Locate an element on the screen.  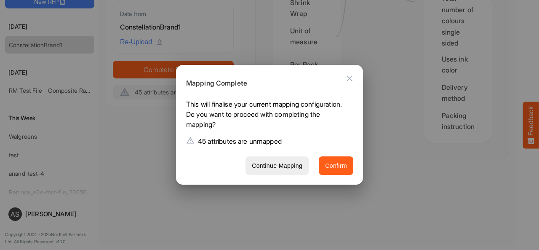
h6: Mapping Complete is located at coordinates (266, 83).